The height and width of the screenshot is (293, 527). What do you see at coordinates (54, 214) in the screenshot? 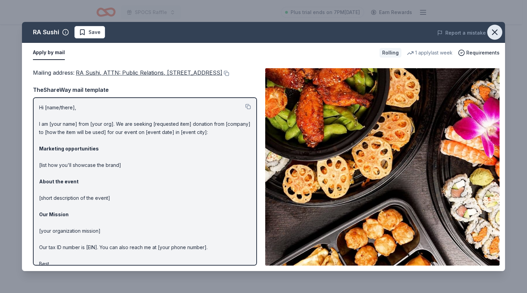
I see `strong: Our Mission` at bounding box center [54, 214].